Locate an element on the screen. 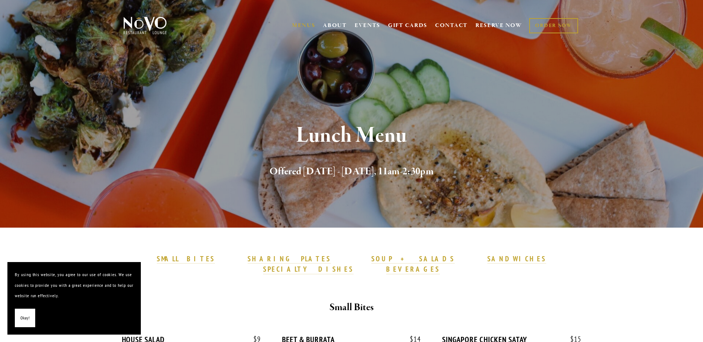 The height and width of the screenshot is (342, 703). span: Okay! is located at coordinates (25, 318).